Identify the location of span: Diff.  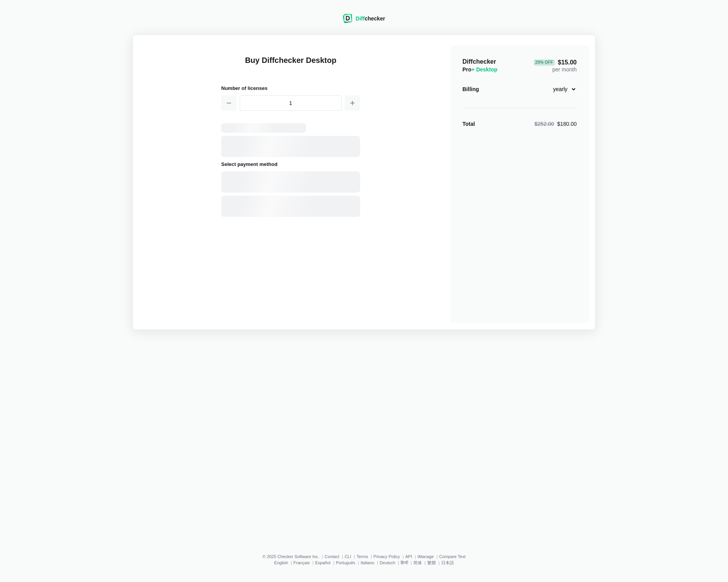
(360, 18).